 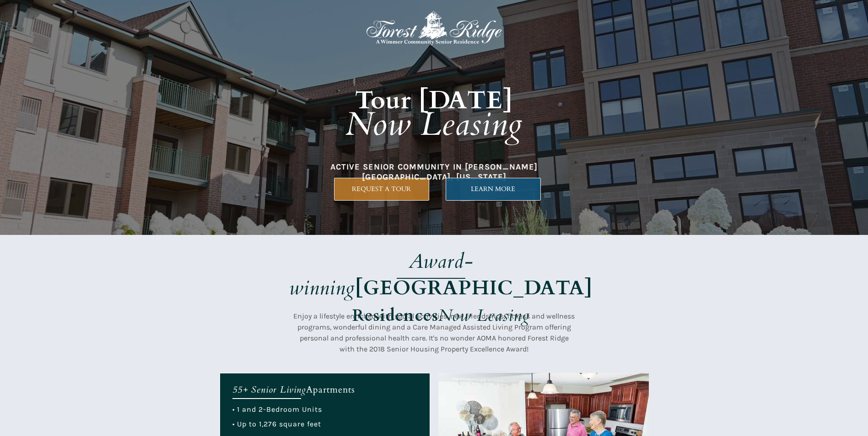 What do you see at coordinates (269, 389) in the screenshot?
I see `em: 55+ Senior Living` at bounding box center [269, 389].